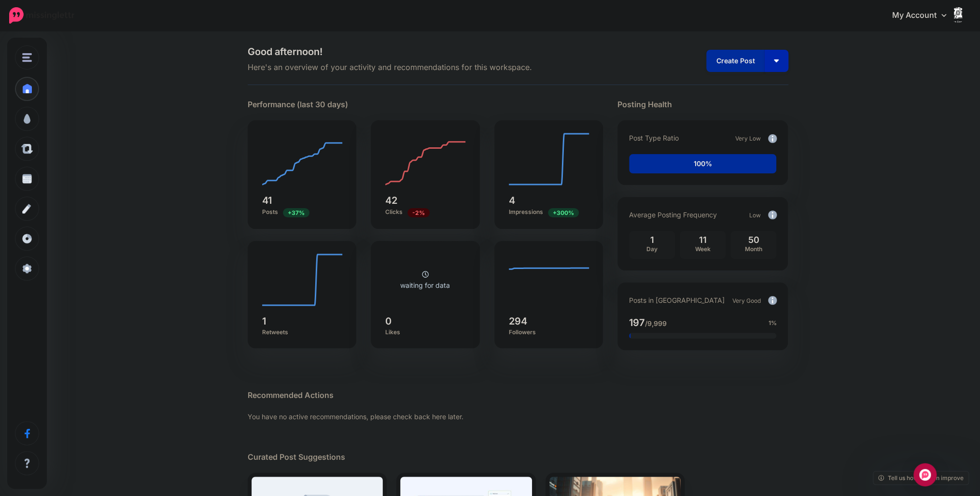 This screenshot has height=496, width=980. Describe the element at coordinates (755, 215) in the screenshot. I see `span: Low` at that location.